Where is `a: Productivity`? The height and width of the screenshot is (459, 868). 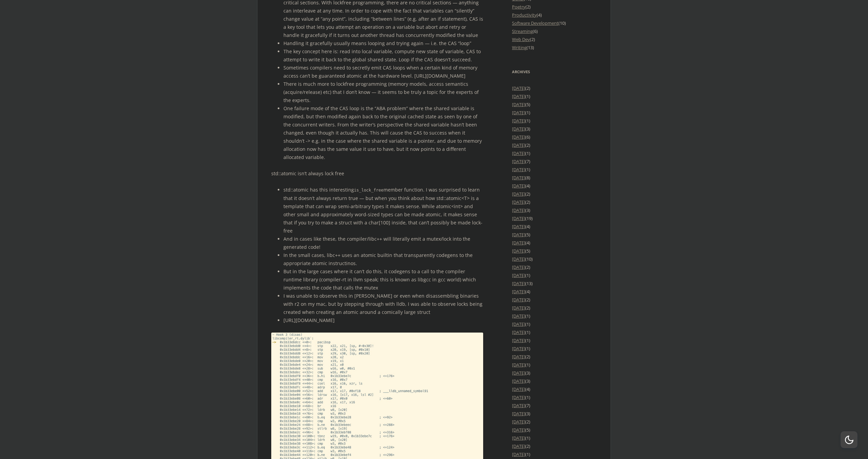
a: Productivity is located at coordinates (524, 15).